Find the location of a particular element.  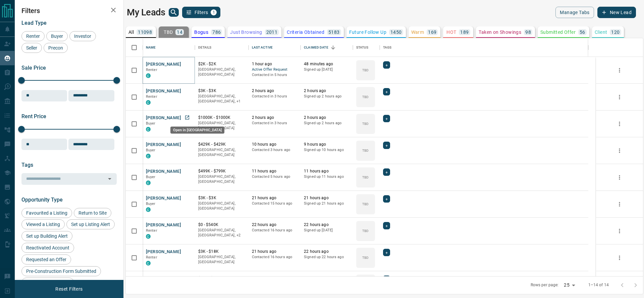

button: Manage Tabs is located at coordinates (574, 12).